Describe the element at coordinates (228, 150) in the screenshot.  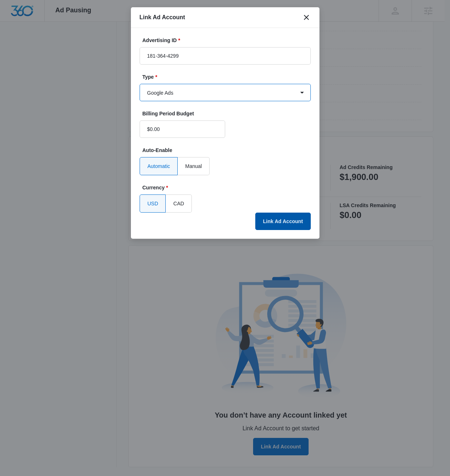
I see `label: Auto-Enable` at that location.